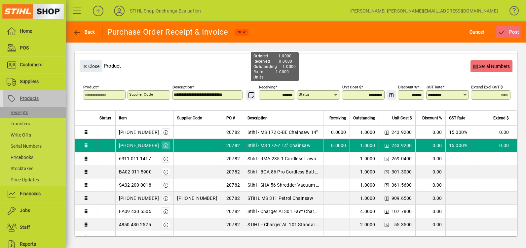  I want to click on div: EA09 430 5505, so click(135, 212).